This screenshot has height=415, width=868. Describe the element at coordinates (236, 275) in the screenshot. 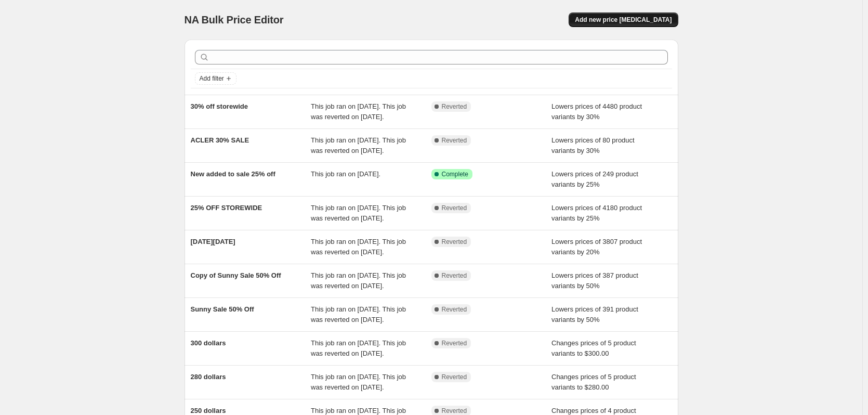

I see `span: Copy of Sunny Sale 50% Off` at that location.